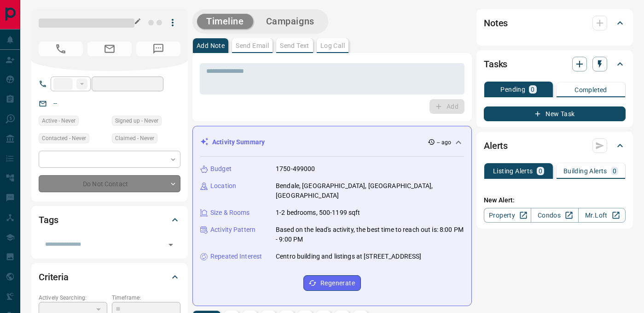  What do you see at coordinates (555, 114) in the screenshot?
I see `button: New Task` at bounding box center [555, 114].